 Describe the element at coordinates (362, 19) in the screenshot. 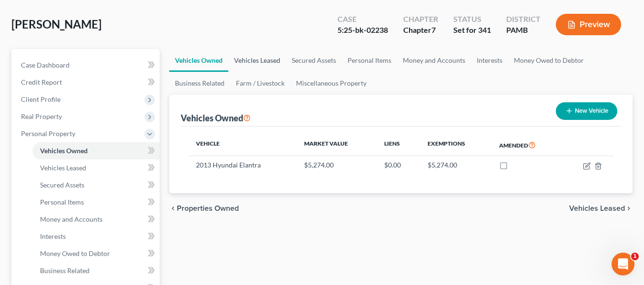

I see `div: Case` at that location.